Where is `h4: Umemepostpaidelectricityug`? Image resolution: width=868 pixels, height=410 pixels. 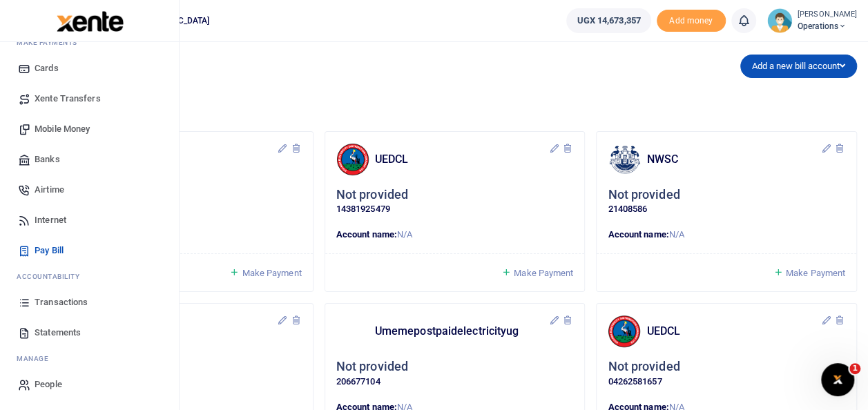 h4: Umemepostpaidelectricityug is located at coordinates (462, 331).